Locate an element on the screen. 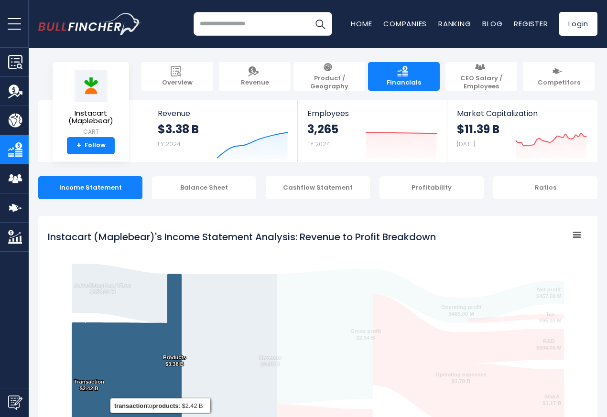 The height and width of the screenshot is (417, 607). div: Cashflow Statement is located at coordinates (318, 188).